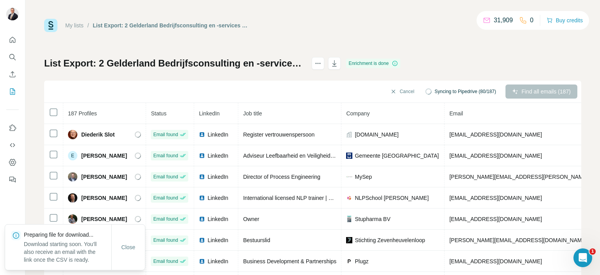  I want to click on p: 0, so click(532, 20).